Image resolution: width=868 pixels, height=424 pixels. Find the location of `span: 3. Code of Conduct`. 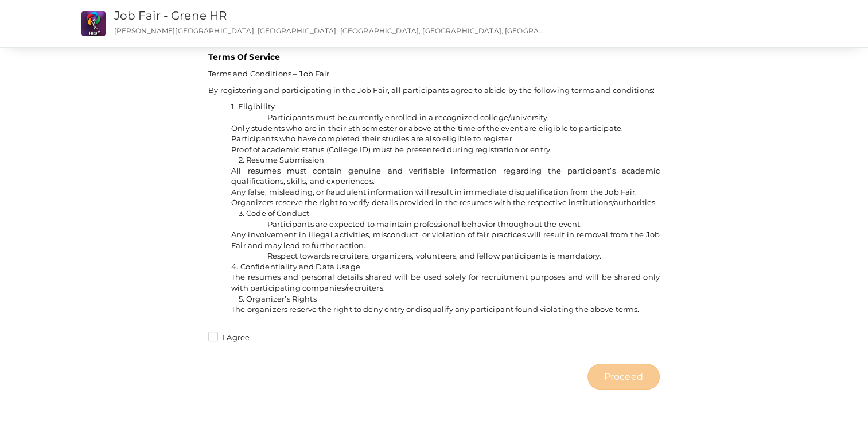

span: 3. Code of Conduct is located at coordinates (274, 213).